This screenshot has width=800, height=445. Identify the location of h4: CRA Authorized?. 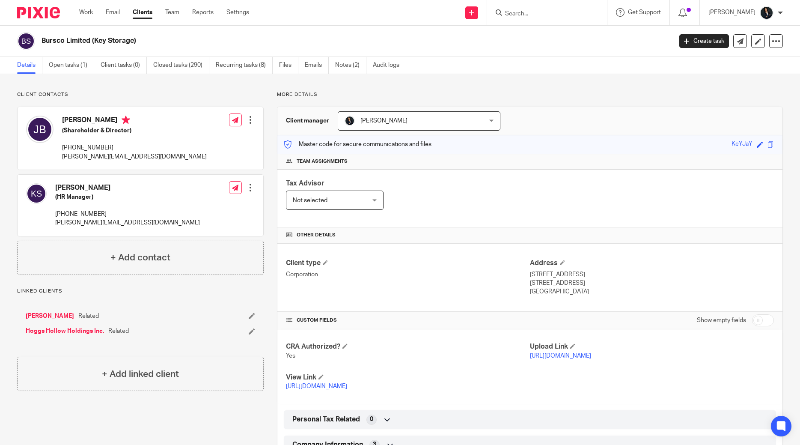
(408, 346).